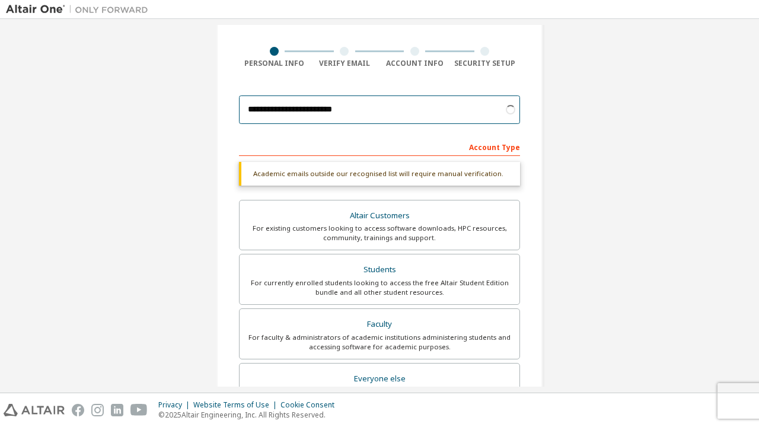  I want to click on img: facebook.svg, so click(78, 410).